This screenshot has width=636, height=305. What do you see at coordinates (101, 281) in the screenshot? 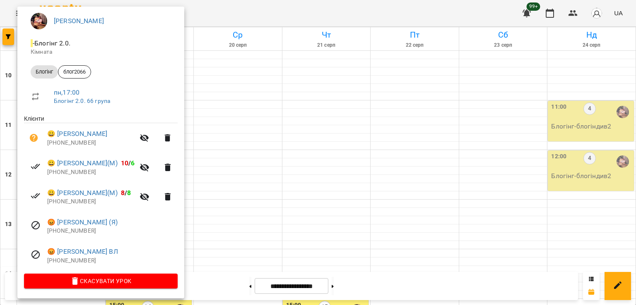
I see `span: Скасувати Урок` at bounding box center [101, 281].